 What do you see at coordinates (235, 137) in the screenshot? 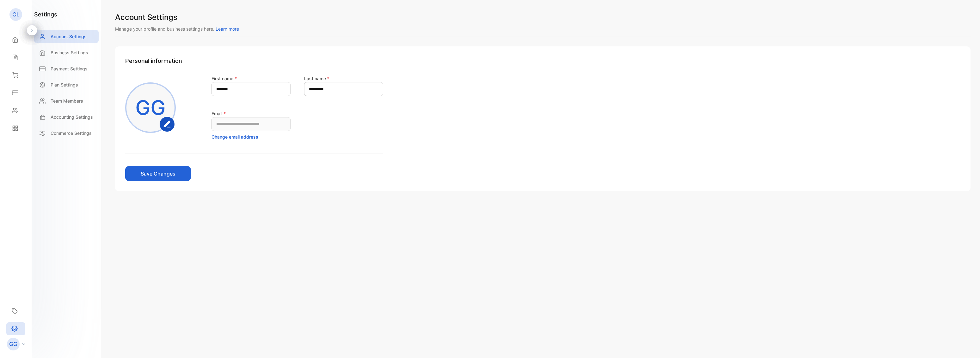
I see `button: Change email address` at bounding box center [235, 137].